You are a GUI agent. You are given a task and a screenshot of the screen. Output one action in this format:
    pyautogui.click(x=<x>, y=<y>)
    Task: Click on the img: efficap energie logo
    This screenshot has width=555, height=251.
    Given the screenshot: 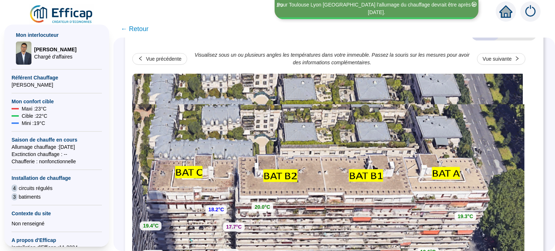 What is the action you would take?
    pyautogui.click(x=61, y=14)
    